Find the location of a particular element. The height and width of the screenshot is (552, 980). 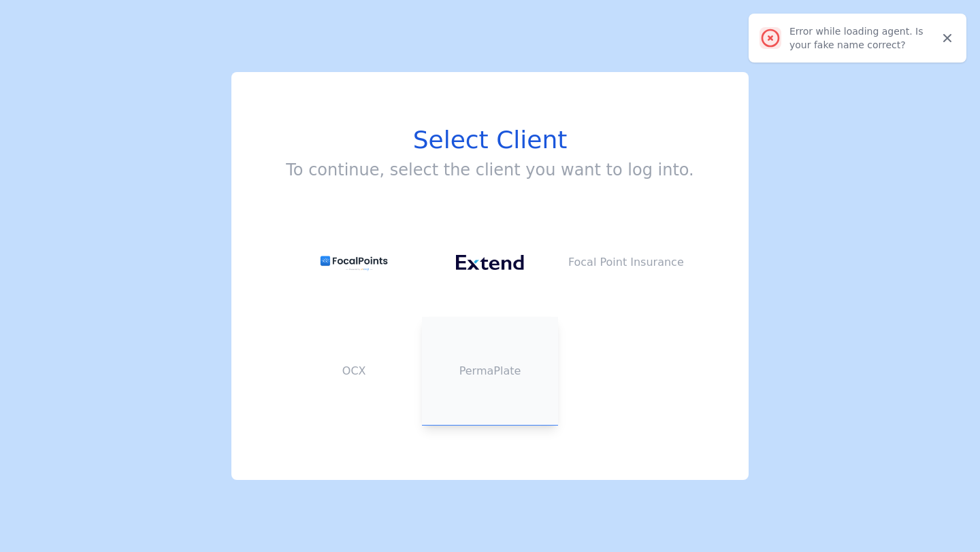

button: OCX is located at coordinates (354, 372).